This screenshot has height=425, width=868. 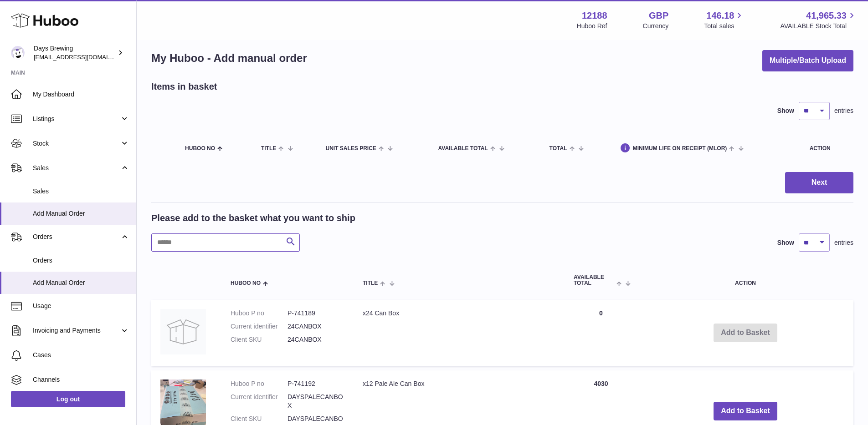 What do you see at coordinates (724, 26) in the screenshot?
I see `span: Total sales` at bounding box center [724, 26].